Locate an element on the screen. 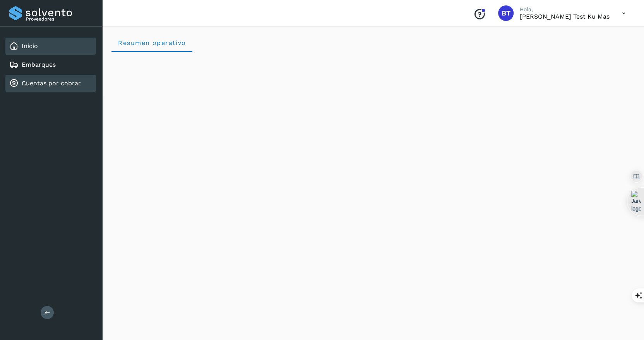 The width and height of the screenshot is (644, 340). div: Cuentas por cobrar is located at coordinates (51, 83).